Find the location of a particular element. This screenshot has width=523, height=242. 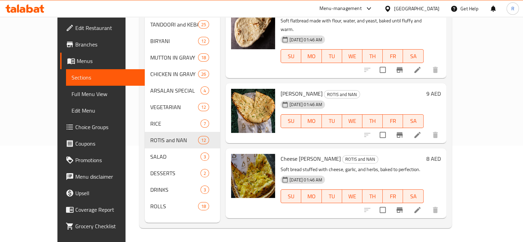

span: Choice Groups is located at coordinates (107, 127).